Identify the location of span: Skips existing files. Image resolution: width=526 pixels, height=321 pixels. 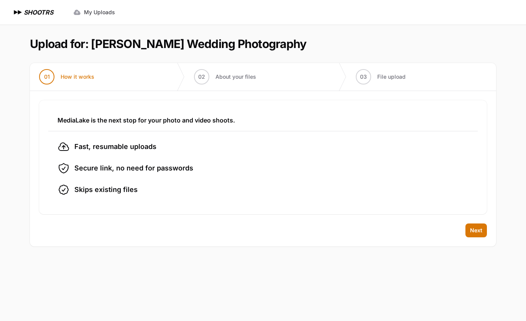
(106, 190).